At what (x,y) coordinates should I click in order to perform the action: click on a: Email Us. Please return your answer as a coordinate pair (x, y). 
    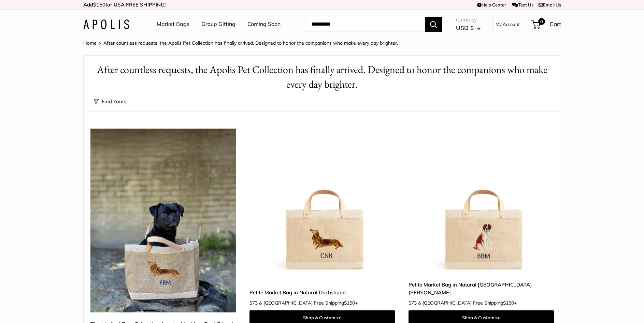
    Looking at the image, I should click on (549, 5).